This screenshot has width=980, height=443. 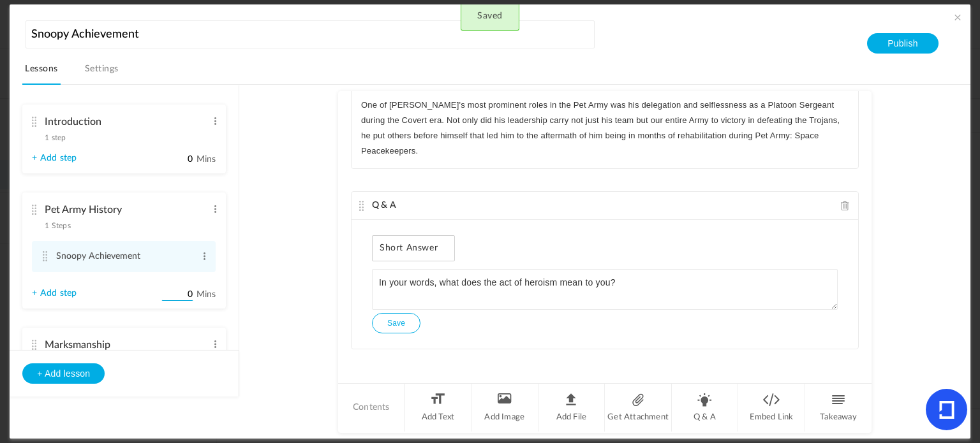 What do you see at coordinates (55, 138) in the screenshot?
I see `span: 1 step` at bounding box center [55, 138].